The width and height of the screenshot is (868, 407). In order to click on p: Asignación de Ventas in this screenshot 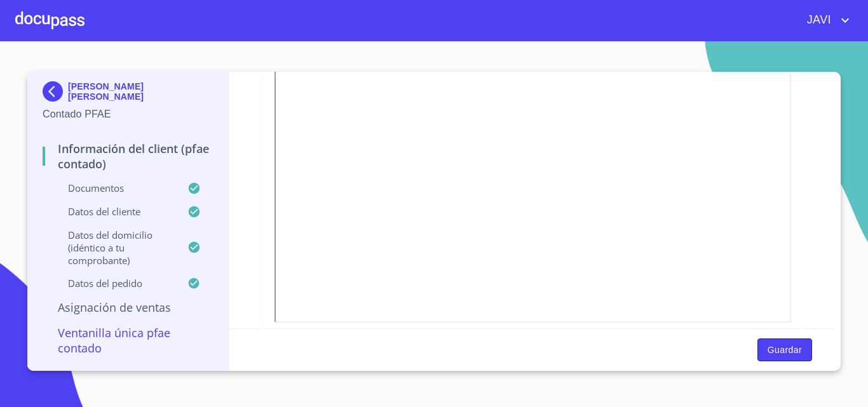, I will do `click(128, 307)`.